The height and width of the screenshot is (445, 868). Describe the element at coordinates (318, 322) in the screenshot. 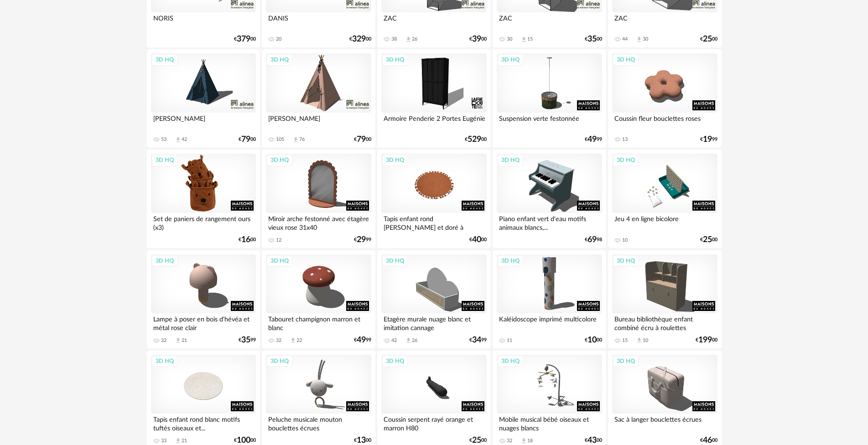

I see `div: Tabouret champignon marron et blanc` at that location.